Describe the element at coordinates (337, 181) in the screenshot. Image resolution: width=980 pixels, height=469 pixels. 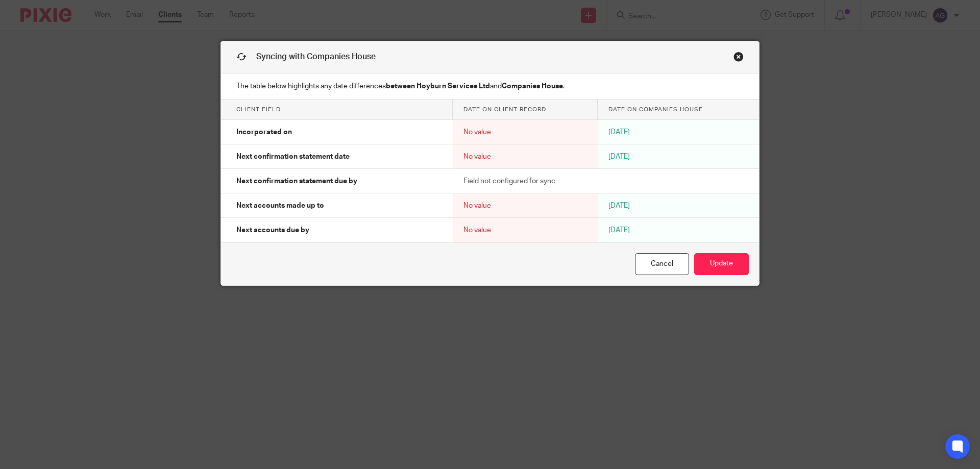
I see `td: Next confirmation statement due by` at that location.